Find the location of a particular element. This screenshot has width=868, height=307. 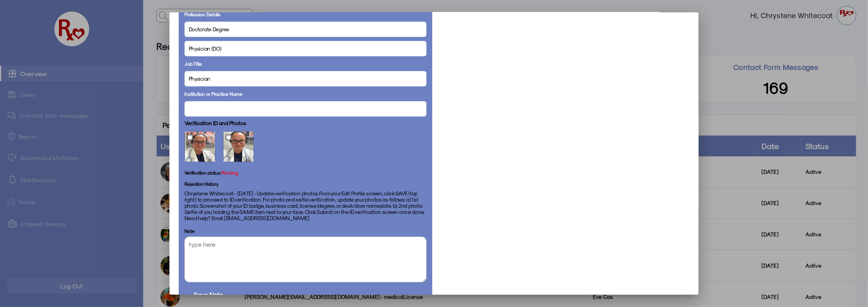

span: Pending is located at coordinates (229, 173).